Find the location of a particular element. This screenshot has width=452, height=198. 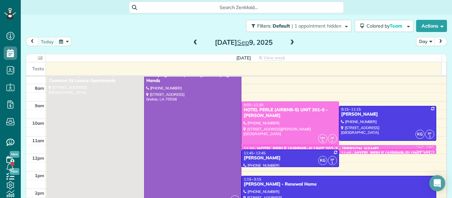

span: AR is located at coordinates (333, 137).